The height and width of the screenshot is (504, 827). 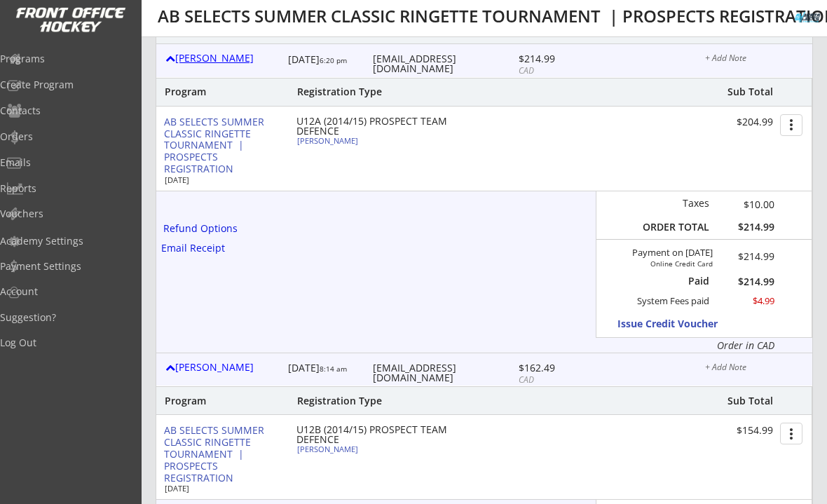 I want to click on div: Order in CAD, so click(x=705, y=346).